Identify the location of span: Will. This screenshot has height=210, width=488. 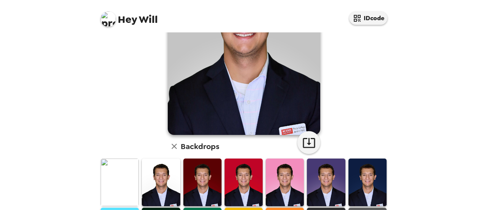
(129, 16).